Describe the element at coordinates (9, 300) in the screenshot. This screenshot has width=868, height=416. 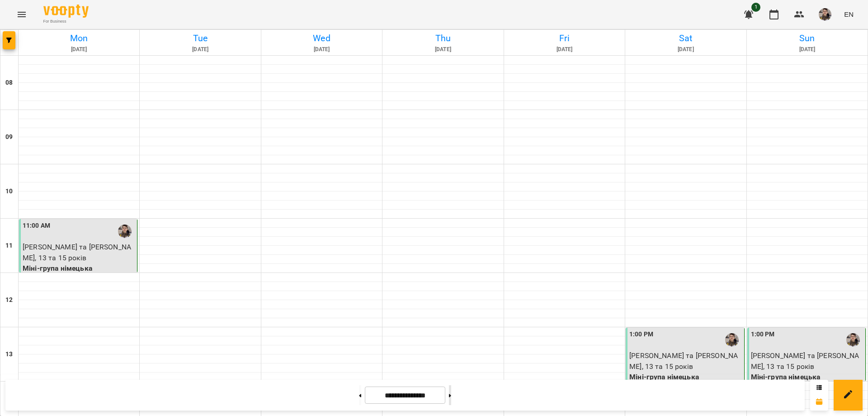
I see `h6: 12` at that location.